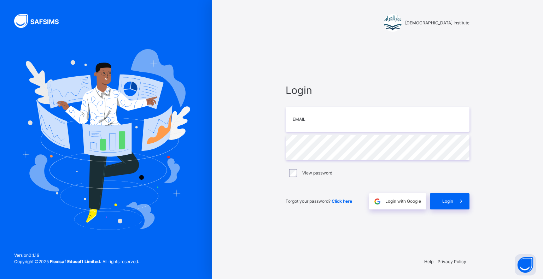 The width and height of the screenshot is (543, 279). What do you see at coordinates (403, 201) in the screenshot?
I see `span: Login with Google` at bounding box center [403, 201].